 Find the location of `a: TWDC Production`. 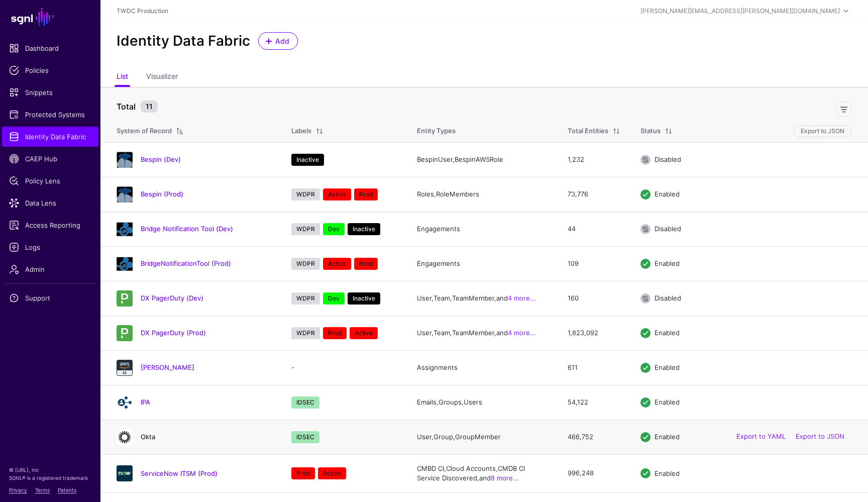

a: TWDC Production is located at coordinates (142, 10).